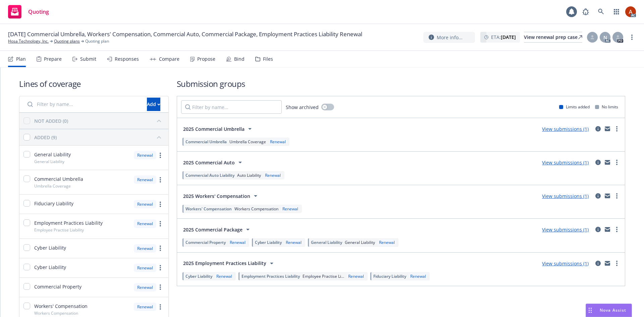 The height and width of the screenshot is (317, 644). I want to click on button: More info..., so click(449, 37).